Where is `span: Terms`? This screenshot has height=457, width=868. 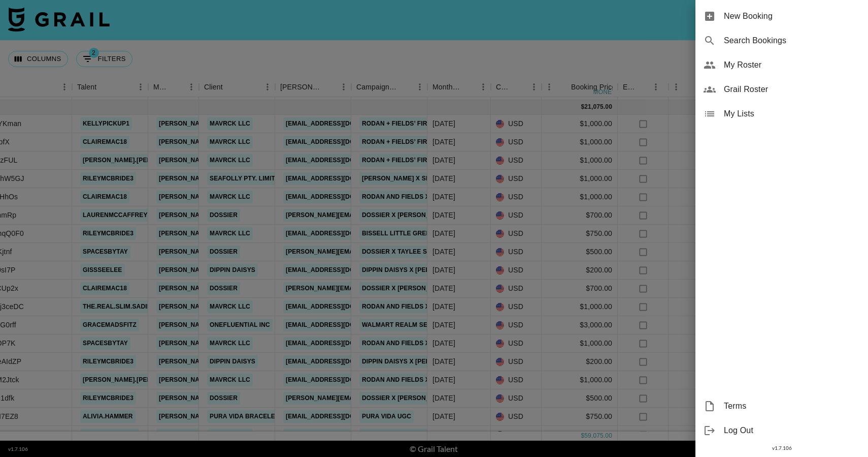 span: Terms is located at coordinates (791, 406).